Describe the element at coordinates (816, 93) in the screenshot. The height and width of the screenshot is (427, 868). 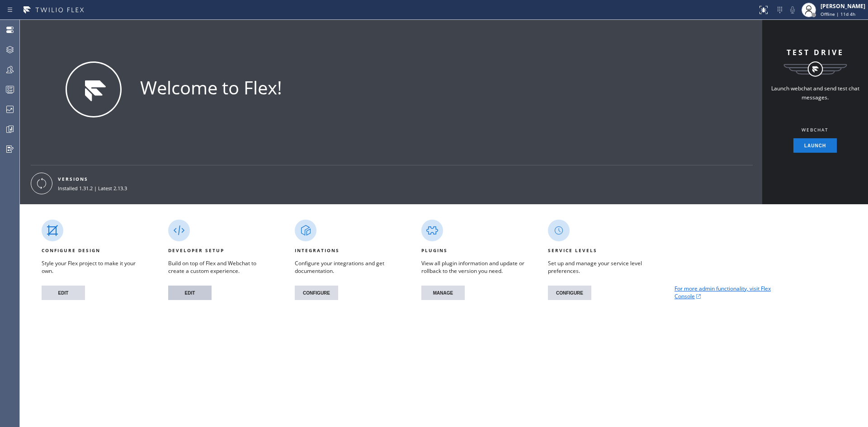
I see `div: Launch webchat and send test chat messages.` at that location.